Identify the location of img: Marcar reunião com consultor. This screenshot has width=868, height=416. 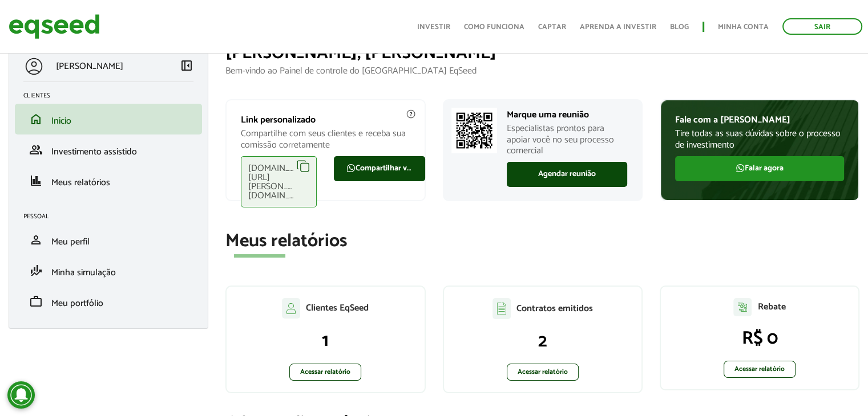
(474, 130).